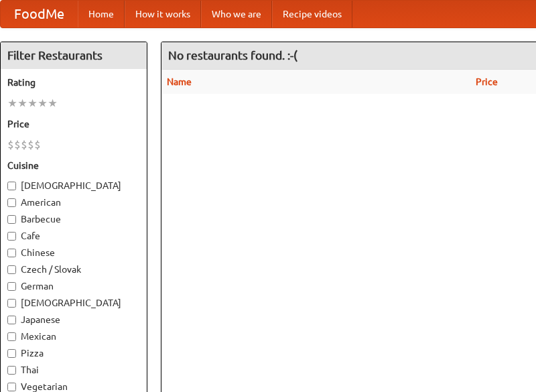  What do you see at coordinates (74, 286) in the screenshot?
I see `label: German` at bounding box center [74, 286].